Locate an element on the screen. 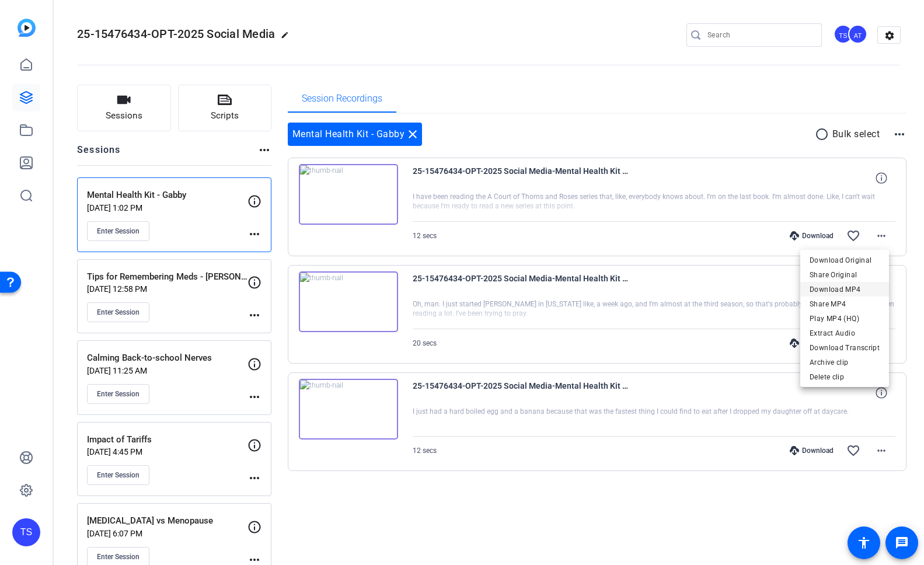 This screenshot has height=565, width=924. span: Share MP4 is located at coordinates (845, 304).